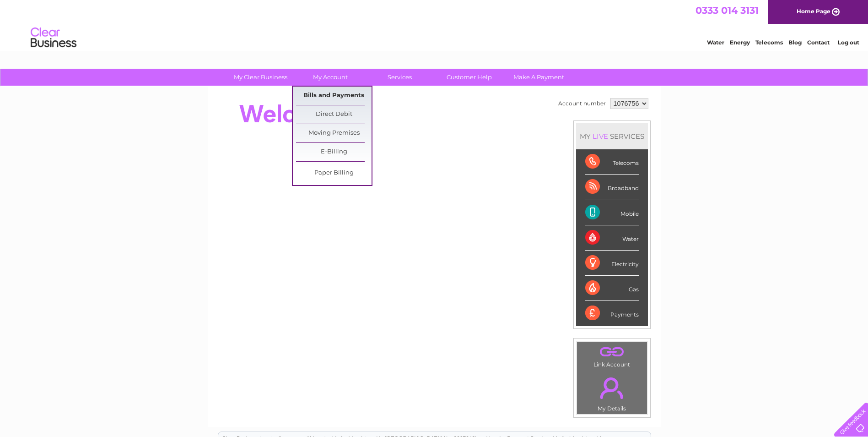 Image resolution: width=868 pixels, height=437 pixels. I want to click on div: Electricity, so click(612, 262).